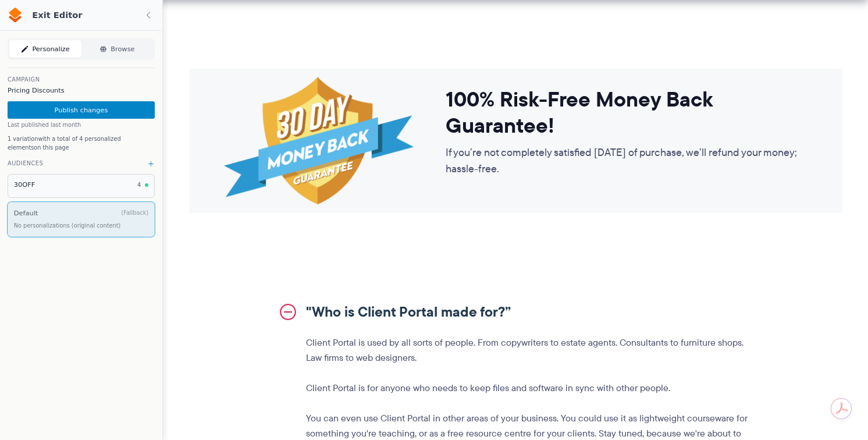 This screenshot has width=868, height=440. Describe the element at coordinates (147, 185) in the screenshot. I see `div: Has personalizations` at that location.